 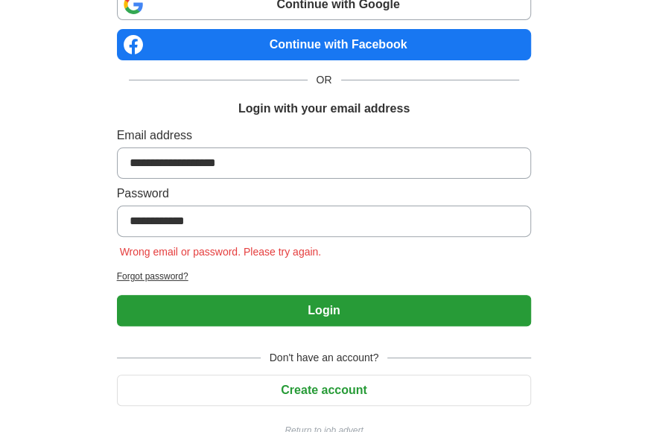 What do you see at coordinates (324, 109) in the screenshot?
I see `h1: Login with your email address` at bounding box center [324, 109].